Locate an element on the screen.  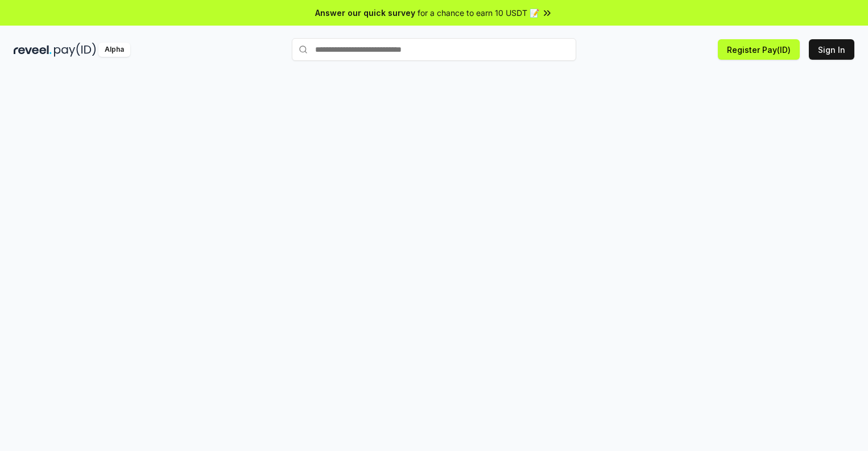
img: pay_id is located at coordinates (75, 49).